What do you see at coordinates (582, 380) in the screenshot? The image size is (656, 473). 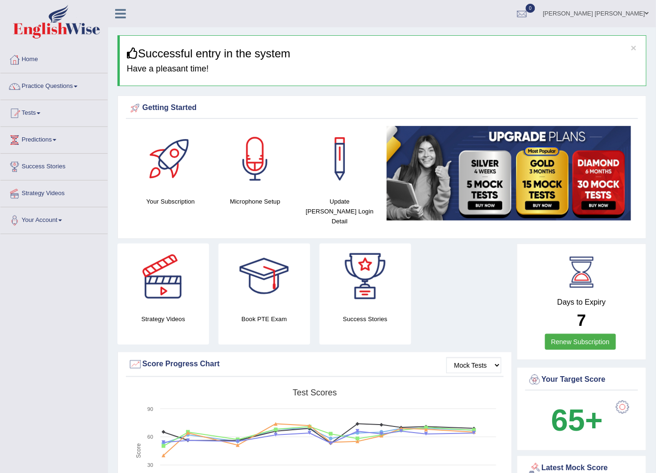 I see `div: Your Target Score` at bounding box center [582, 380].